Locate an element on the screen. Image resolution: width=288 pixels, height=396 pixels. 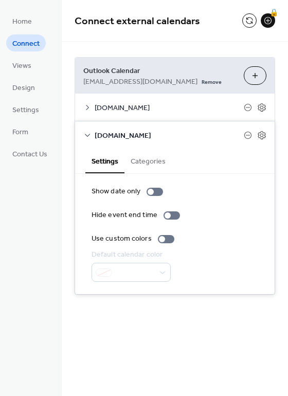
a: Form is located at coordinates (20, 131).